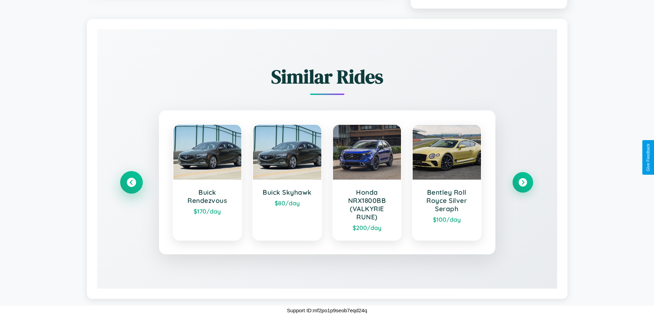 This screenshot has height=315, width=654. I want to click on div: $ 100 /day, so click(447, 220).